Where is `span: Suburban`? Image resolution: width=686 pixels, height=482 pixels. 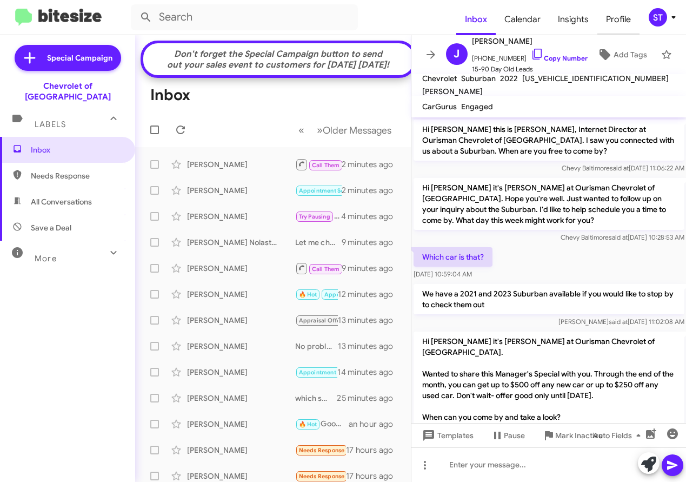 span: Suburban is located at coordinates (479, 78).